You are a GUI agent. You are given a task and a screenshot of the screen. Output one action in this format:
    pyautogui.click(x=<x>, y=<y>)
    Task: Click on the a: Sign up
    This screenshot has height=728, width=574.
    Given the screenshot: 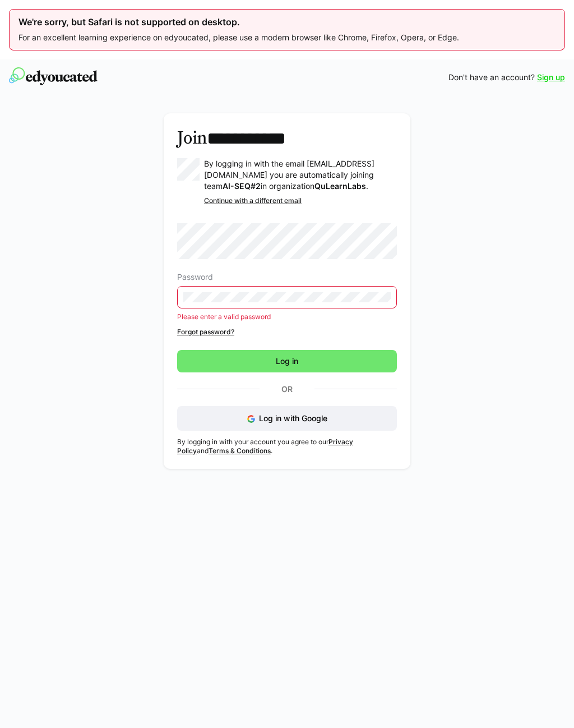 What is the action you would take?
    pyautogui.click(x=552, y=77)
    